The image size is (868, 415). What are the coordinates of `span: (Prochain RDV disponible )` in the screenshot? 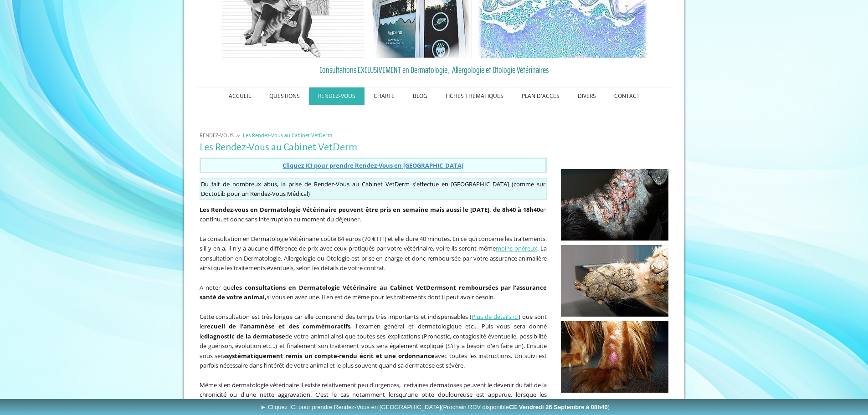 It's located at (525, 406).